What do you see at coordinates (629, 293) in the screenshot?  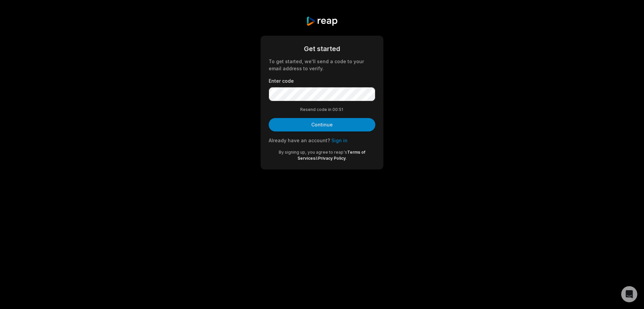 I see `div: Open Intercom Messenger` at bounding box center [629, 293].